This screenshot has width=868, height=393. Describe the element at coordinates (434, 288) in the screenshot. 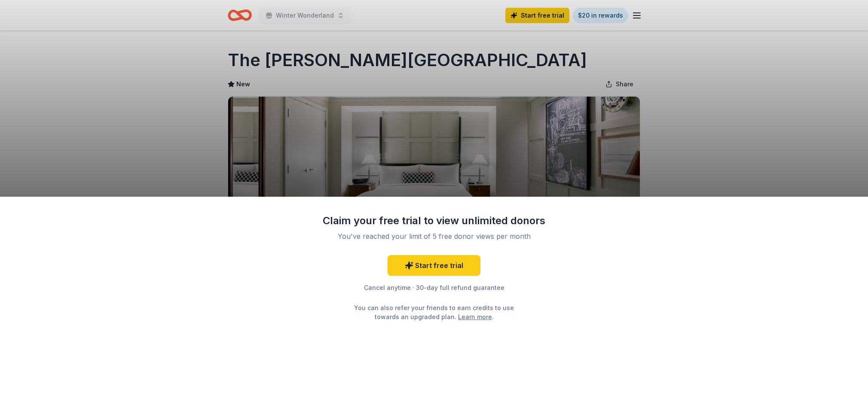

I see `div: Cancel anytime · 30-day full refund guarantee` at that location.